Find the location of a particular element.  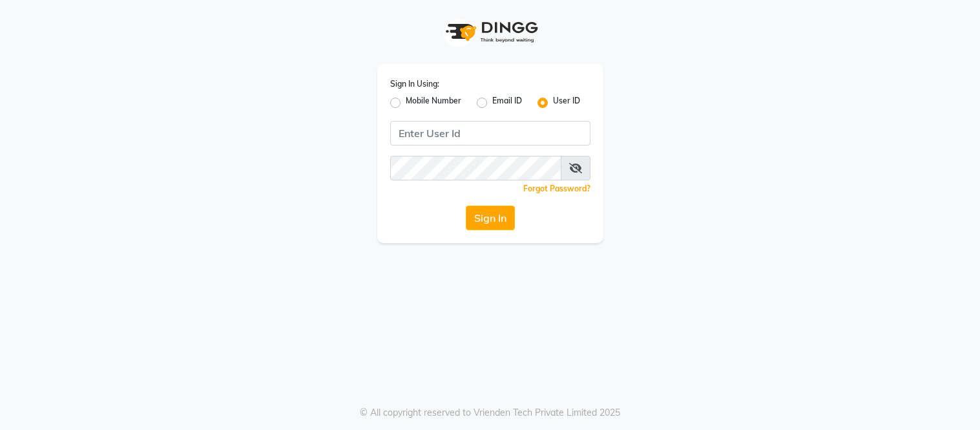

label: User ID is located at coordinates (566, 103).